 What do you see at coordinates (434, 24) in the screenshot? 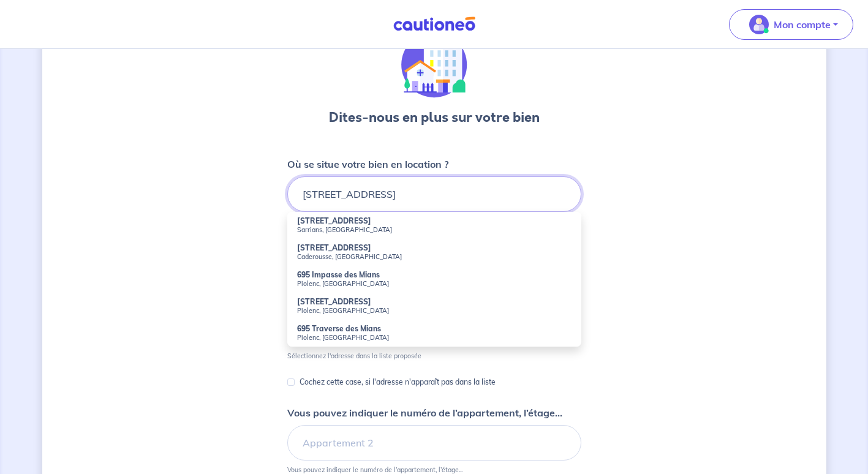
I see `img: Cautioneo` at bounding box center [434, 24].